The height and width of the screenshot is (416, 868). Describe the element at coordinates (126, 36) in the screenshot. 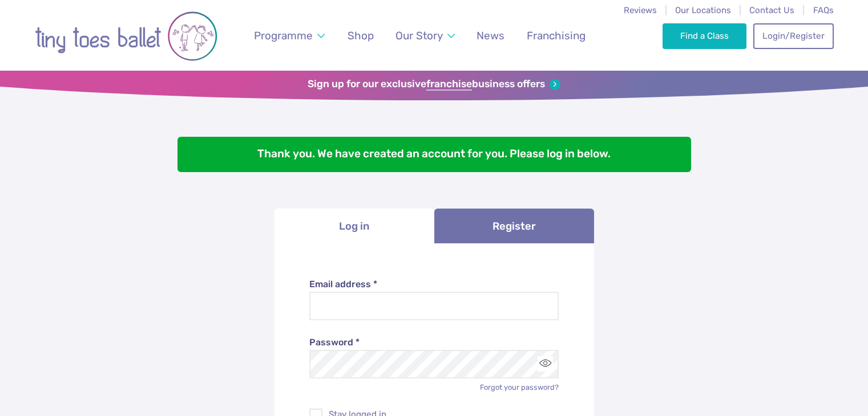

I see `img: tiny toes ballet` at that location.